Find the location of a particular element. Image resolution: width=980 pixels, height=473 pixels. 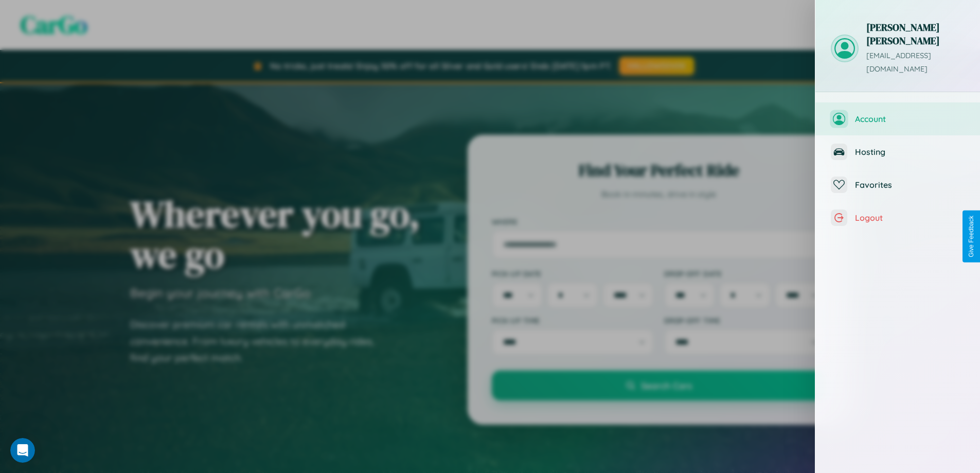

span: Favorites is located at coordinates (909, 185).